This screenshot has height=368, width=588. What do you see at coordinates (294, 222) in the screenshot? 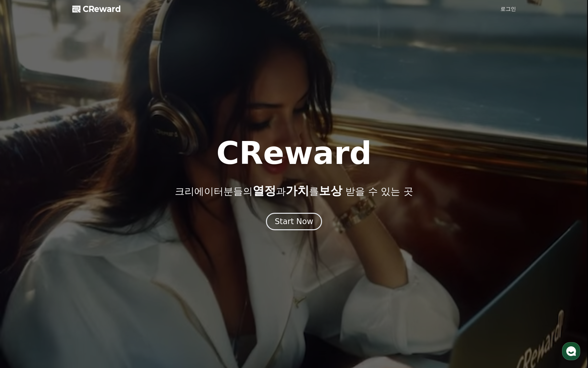
I see `button: Start Now` at bounding box center [294, 222].